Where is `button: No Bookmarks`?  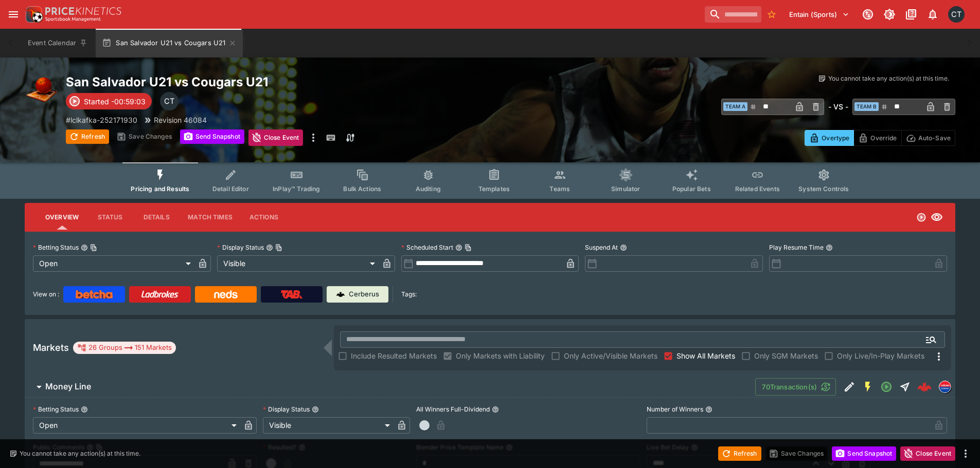
button: No Bookmarks is located at coordinates (772, 14).